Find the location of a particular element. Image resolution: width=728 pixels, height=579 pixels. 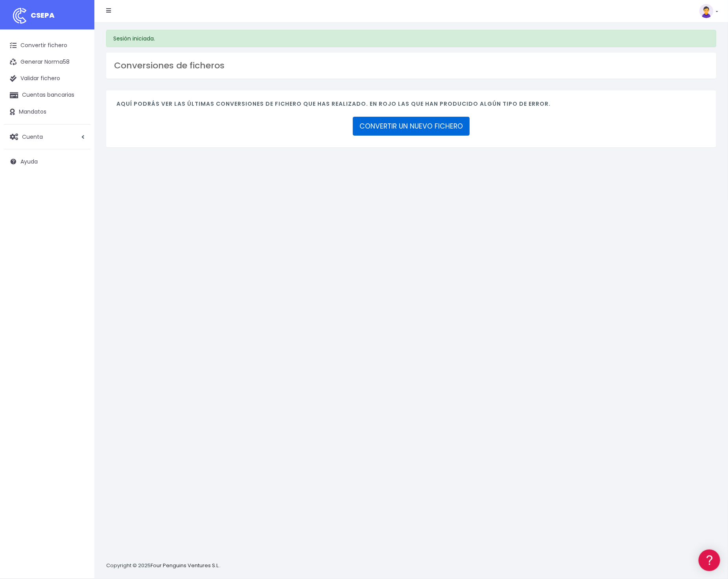

a: Perfiles de empresas is located at coordinates (79, 142).